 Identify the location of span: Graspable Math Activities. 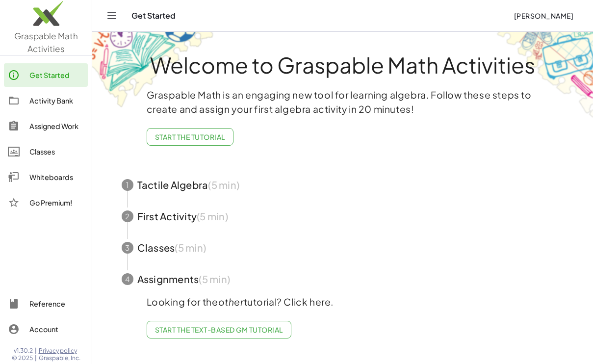
(46, 42).